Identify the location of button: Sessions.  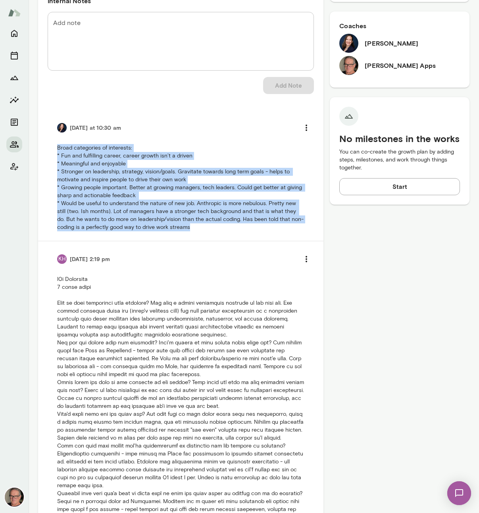
(14, 56).